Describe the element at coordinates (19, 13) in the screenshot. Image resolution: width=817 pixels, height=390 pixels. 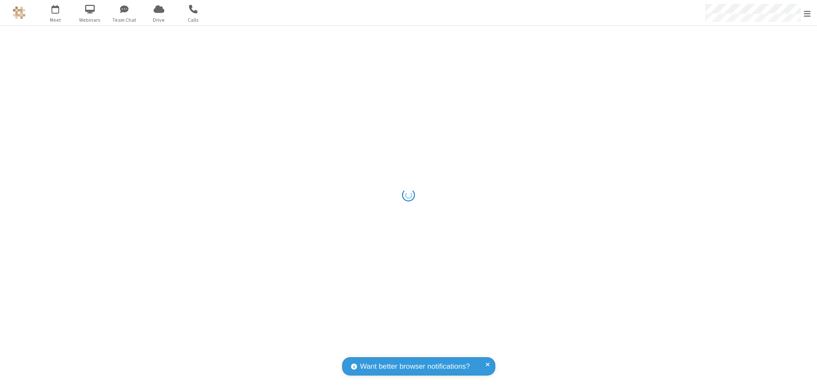
I see `img: QA Selenium DO NOT DELETE OR CHANGE` at that location.